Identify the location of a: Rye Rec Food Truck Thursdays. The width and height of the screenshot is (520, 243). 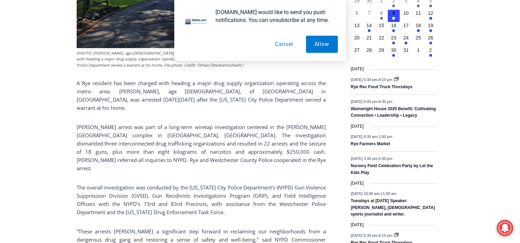
(381, 87).